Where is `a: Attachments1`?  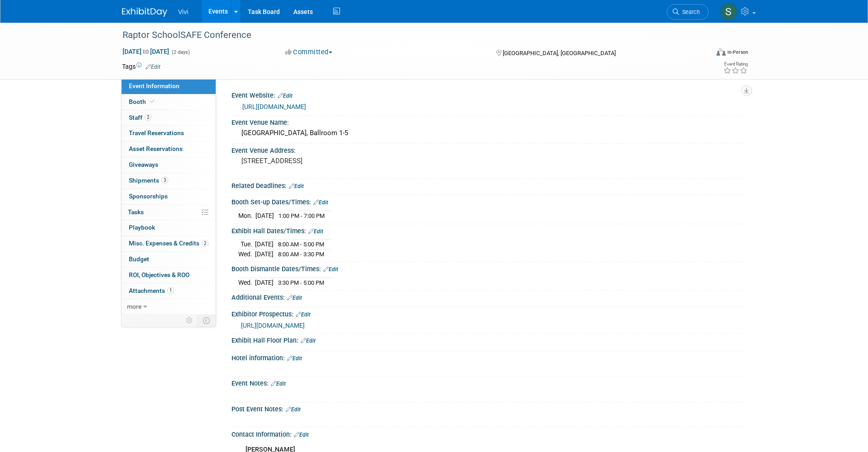
a: Attachments1 is located at coordinates (168, 291).